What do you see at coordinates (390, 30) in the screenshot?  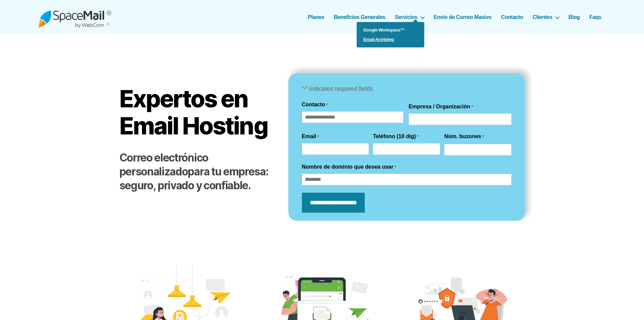 I see `a: Google Workspace™` at bounding box center [390, 30].